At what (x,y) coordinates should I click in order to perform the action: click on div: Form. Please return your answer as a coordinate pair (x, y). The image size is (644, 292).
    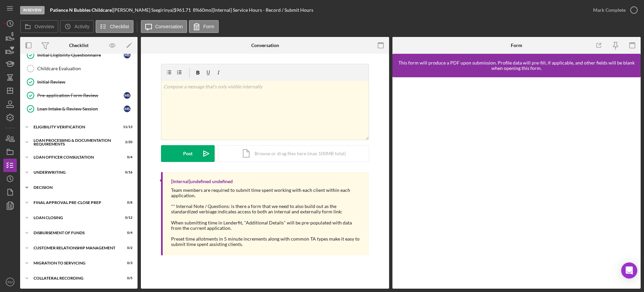
    Looking at the image, I should click on (517, 45).